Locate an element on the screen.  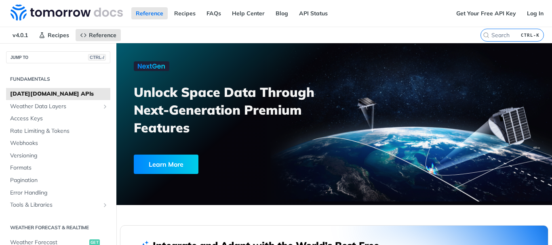
a: Learn More is located at coordinates (217, 164).